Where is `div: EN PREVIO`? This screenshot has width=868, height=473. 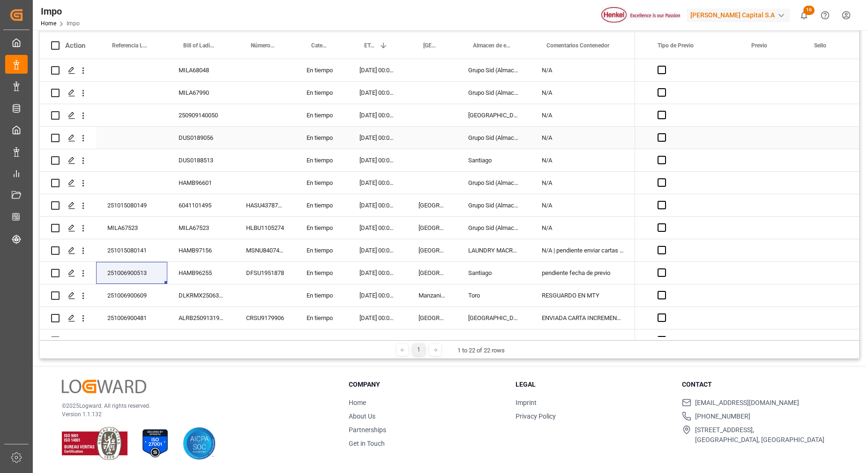 div: EN PREVIO is located at coordinates (583, 340).